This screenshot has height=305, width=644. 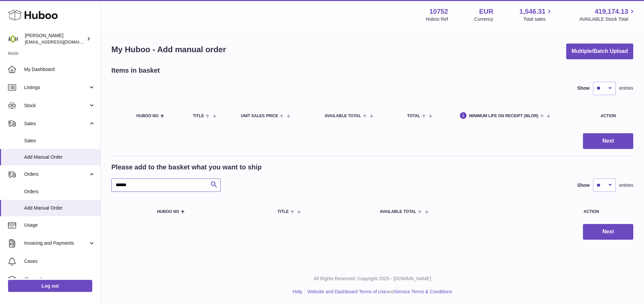 I want to click on span: Channels, so click(x=60, y=279).